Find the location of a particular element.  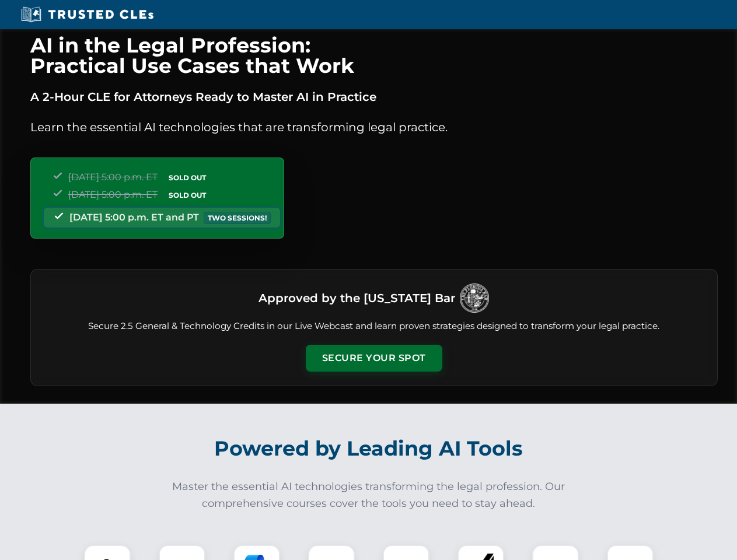

button: Secure Your Spot is located at coordinates (374, 358).